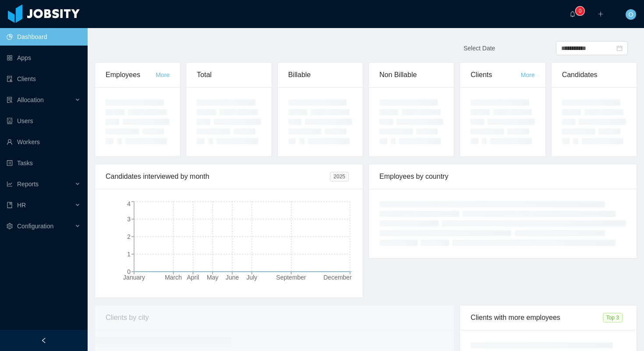 This screenshot has width=644, height=351. I want to click on i: icon: book, so click(10, 205).